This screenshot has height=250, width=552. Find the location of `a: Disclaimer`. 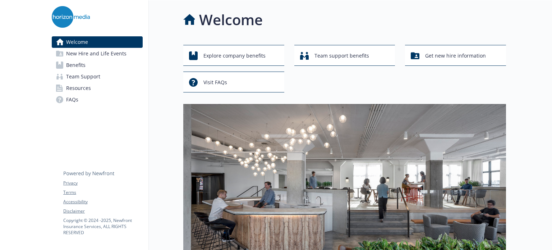

a: Disclaimer is located at coordinates (103, 211).